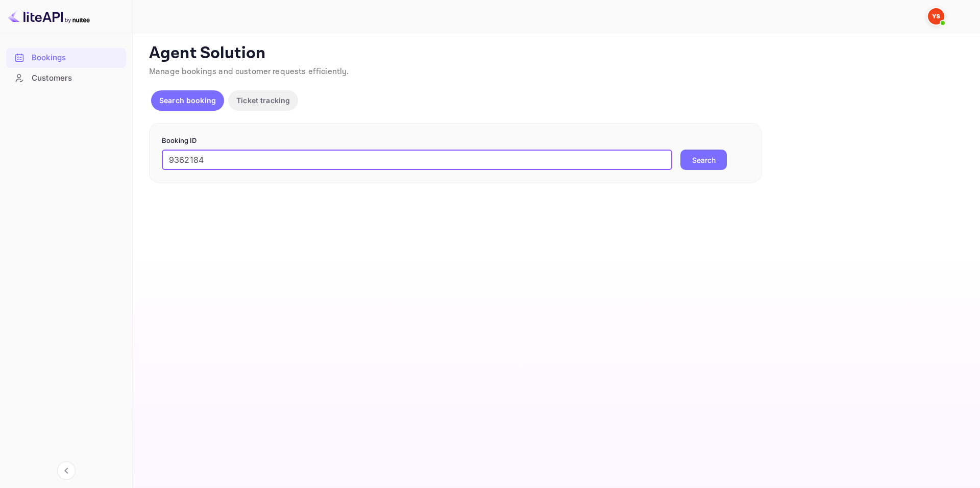  What do you see at coordinates (67, 470) in the screenshot?
I see `button: Collapse navigation` at bounding box center [67, 470].